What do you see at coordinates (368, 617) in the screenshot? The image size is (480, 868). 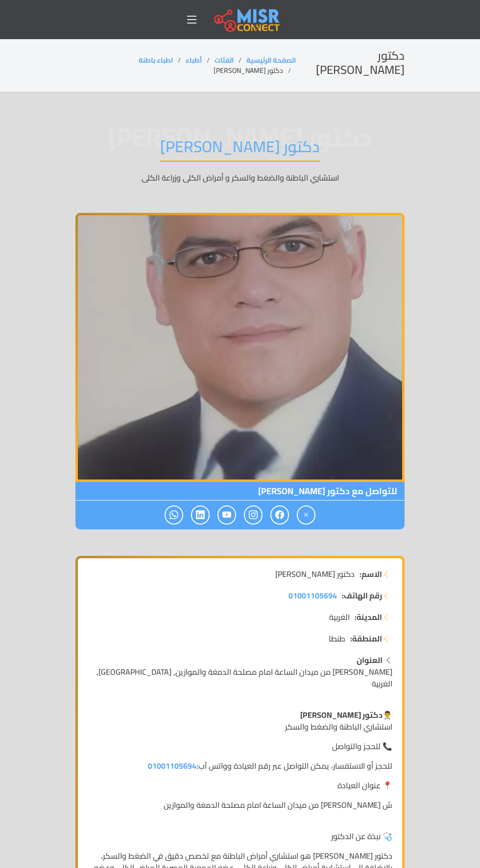 I see `strong: المدينة:` at bounding box center [368, 617].